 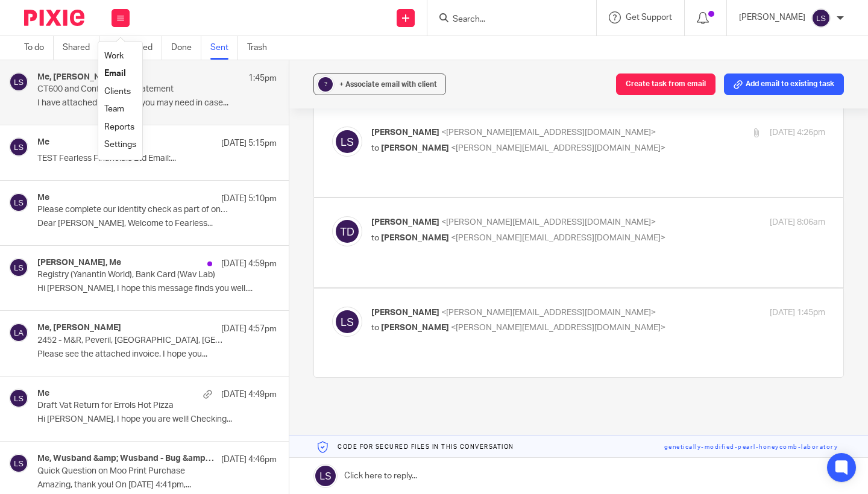 I want to click on p: Please complete our identity check as part of onboarding to Fearless Financials Limited, so click(x=133, y=209).